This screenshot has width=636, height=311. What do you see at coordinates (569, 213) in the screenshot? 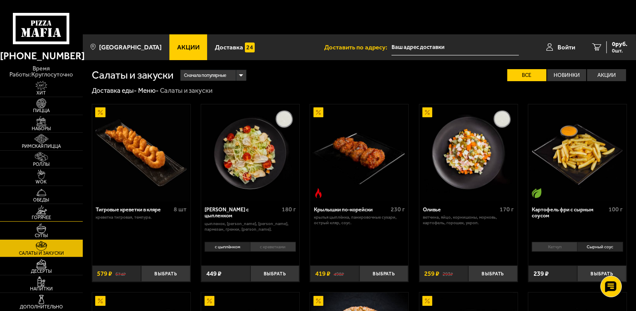
I see `div: Картофель фри с сырным соусом` at bounding box center [569, 213].